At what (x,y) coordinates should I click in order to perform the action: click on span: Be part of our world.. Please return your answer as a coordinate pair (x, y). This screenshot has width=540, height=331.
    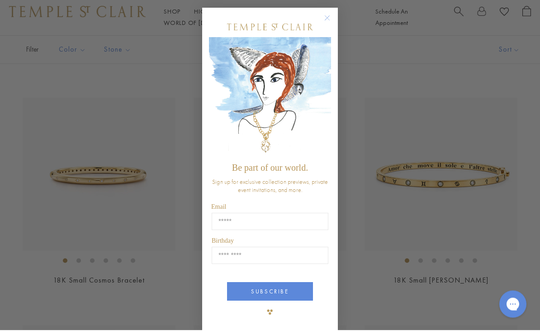
    Looking at the image, I should click on (270, 169).